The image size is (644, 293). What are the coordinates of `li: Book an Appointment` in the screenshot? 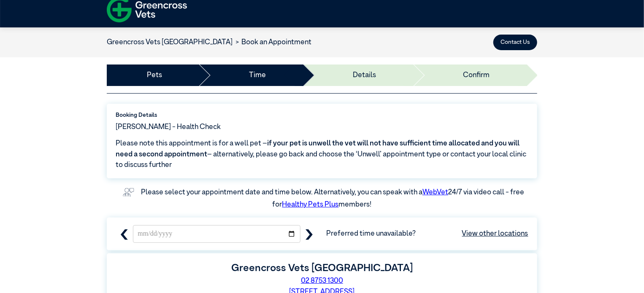 It's located at (272, 43).